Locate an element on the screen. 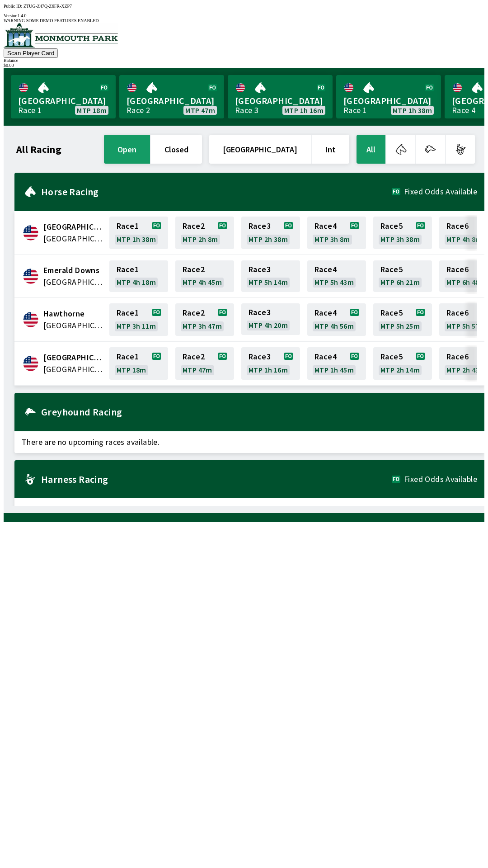  a: Race2MTP 47m is located at coordinates (205, 363).